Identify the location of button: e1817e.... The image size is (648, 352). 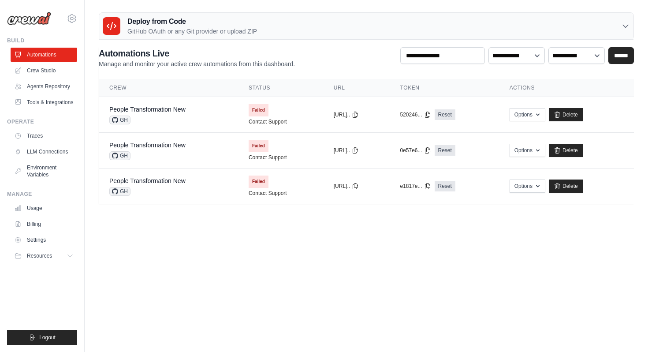
(415, 186).